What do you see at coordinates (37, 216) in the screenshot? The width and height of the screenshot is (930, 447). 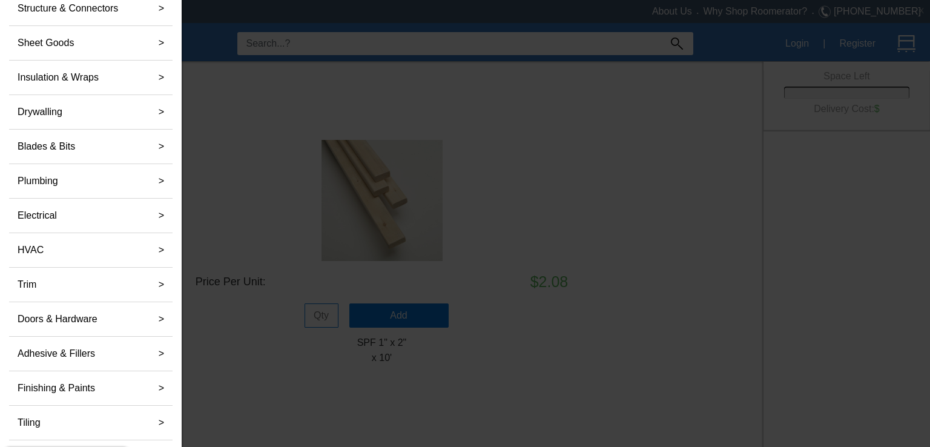 I see `label: Electrical` at bounding box center [37, 216].